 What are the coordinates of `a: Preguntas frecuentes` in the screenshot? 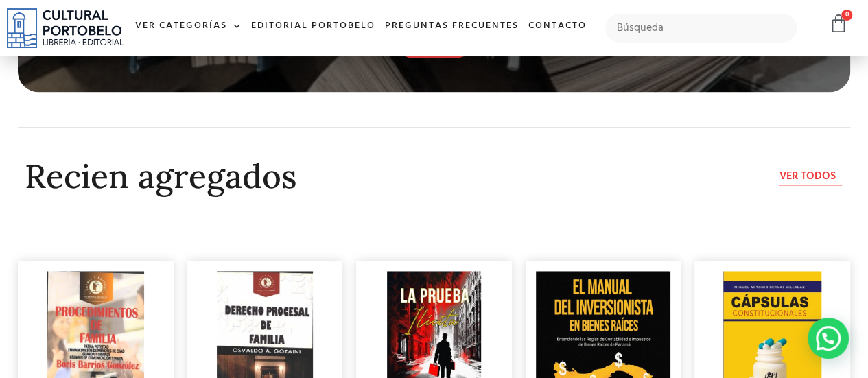 It's located at (451, 26).